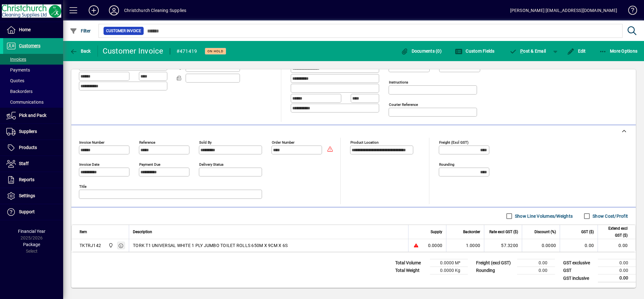  What do you see at coordinates (31, 232) in the screenshot?
I see `span: Financial Year` at bounding box center [31, 232].